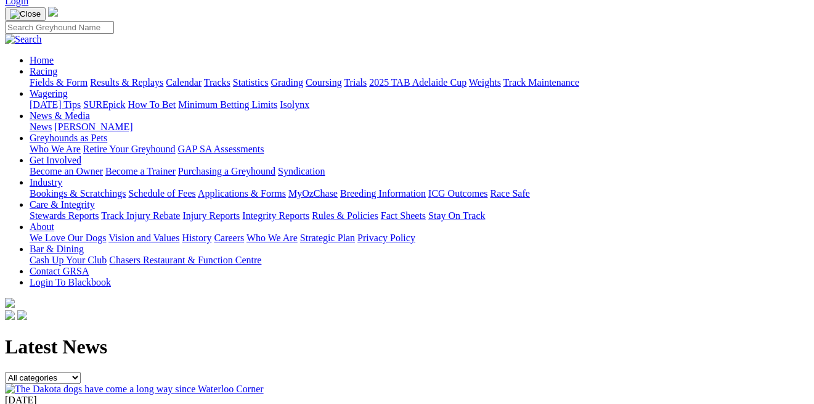 The height and width of the screenshot is (404, 814). I want to click on a: Become a Trainer, so click(140, 171).